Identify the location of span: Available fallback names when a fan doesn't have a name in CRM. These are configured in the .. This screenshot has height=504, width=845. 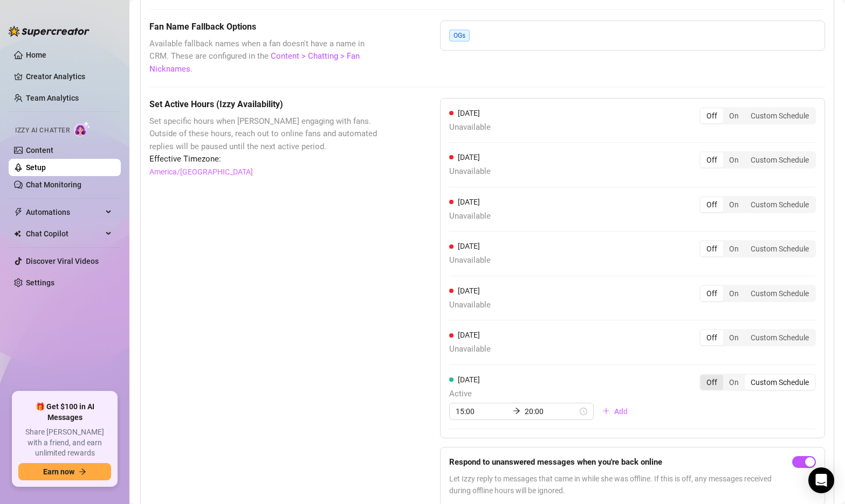
(267, 57).